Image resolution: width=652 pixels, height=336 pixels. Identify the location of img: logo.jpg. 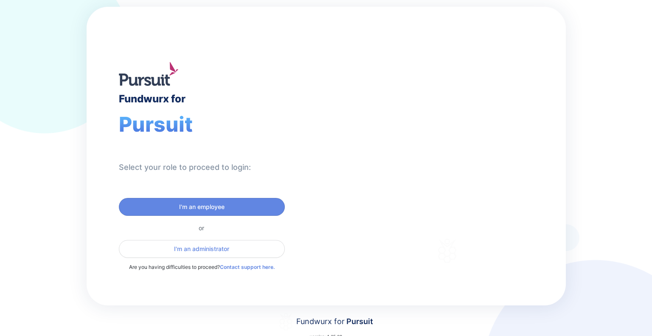
(148, 74).